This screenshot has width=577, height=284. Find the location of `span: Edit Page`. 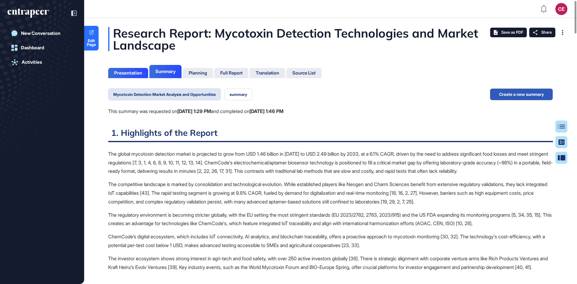

span: Edit Page is located at coordinates (91, 43).